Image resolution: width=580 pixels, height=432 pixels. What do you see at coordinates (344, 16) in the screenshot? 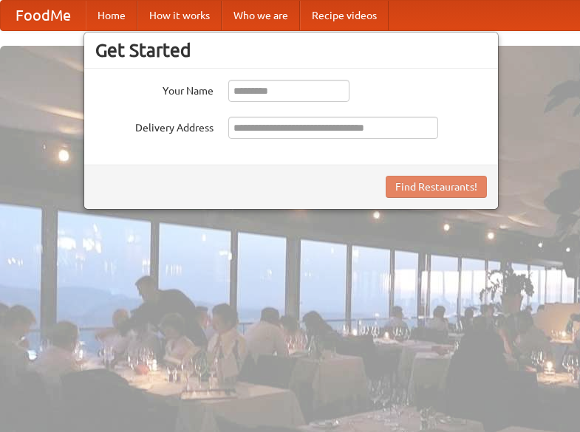
I see `a: Recipe videos` at bounding box center [344, 16].